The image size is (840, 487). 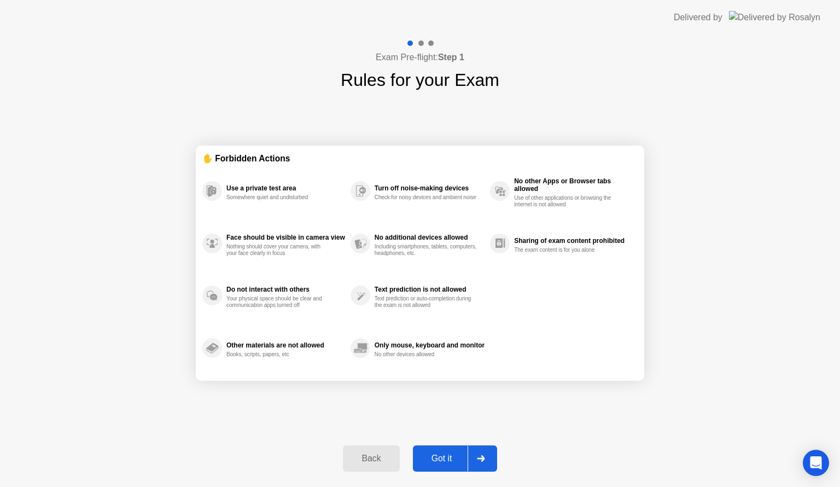 I want to click on div: Text prediction or auto-completion during the exam is not allowed, so click(x=426, y=302).